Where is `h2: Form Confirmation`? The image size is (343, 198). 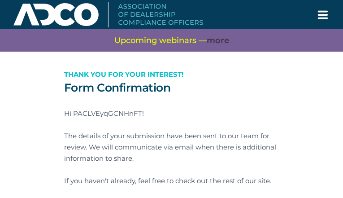 h2: Form Confirmation is located at coordinates (172, 87).